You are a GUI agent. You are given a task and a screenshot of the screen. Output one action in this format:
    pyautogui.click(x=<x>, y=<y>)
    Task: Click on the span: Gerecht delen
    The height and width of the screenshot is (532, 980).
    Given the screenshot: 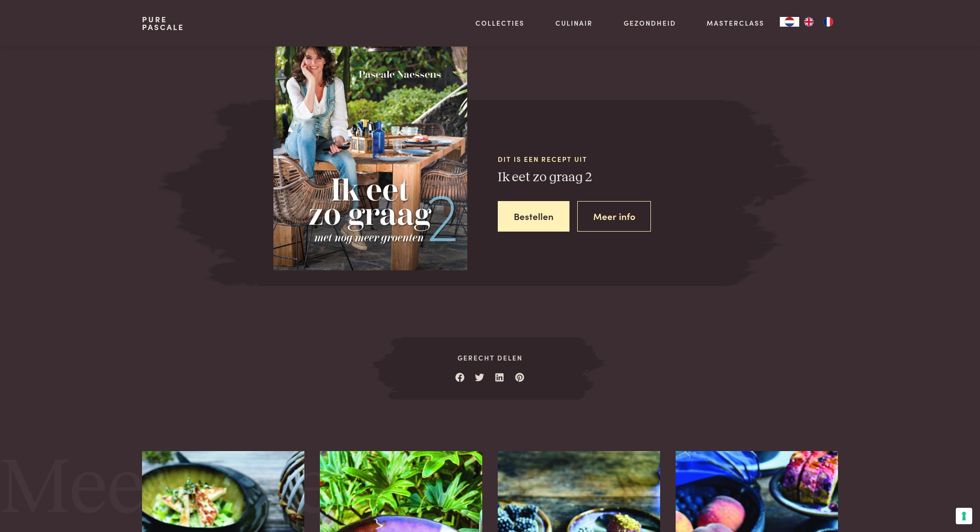 What is the action you would take?
    pyautogui.click(x=489, y=358)
    